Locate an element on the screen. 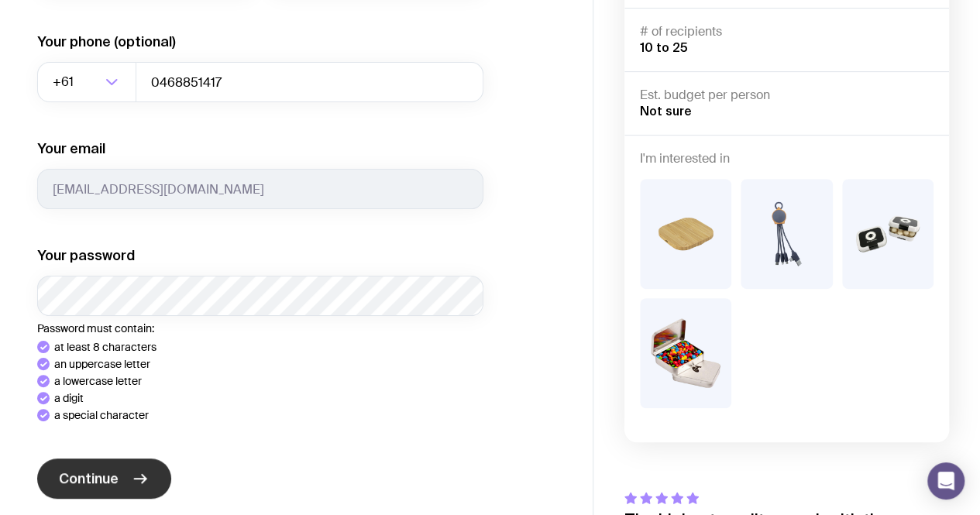 Image resolution: width=980 pixels, height=515 pixels. h4: I'm interested in is located at coordinates (786, 159).